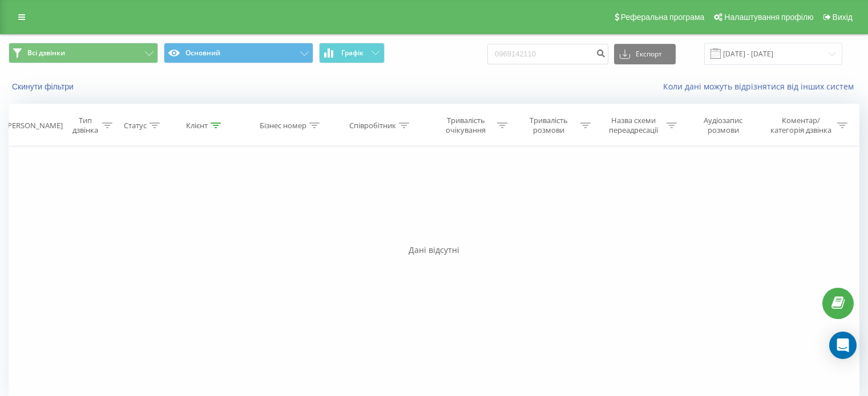 Image resolution: width=868 pixels, height=396 pixels. I want to click on div: Тривалість розмови, so click(549, 126).